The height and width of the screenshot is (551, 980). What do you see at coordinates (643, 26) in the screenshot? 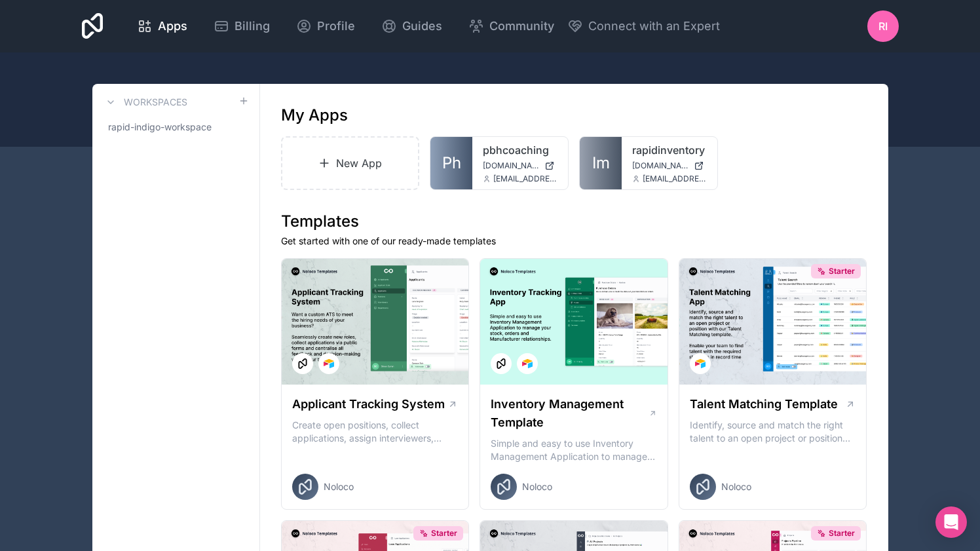
I see `button: Connect with an Expert` at bounding box center [643, 26].